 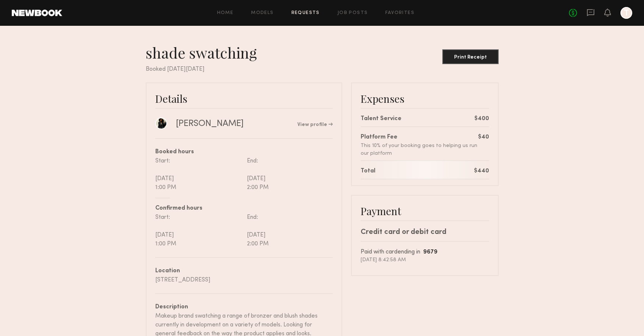 I want to click on div: $440, so click(x=481, y=171).